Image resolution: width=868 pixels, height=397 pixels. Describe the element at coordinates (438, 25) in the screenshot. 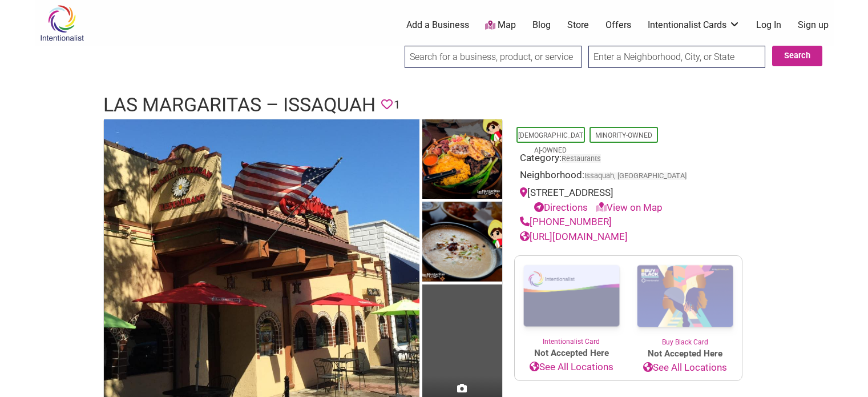

I see `a: Add a Business` at that location.